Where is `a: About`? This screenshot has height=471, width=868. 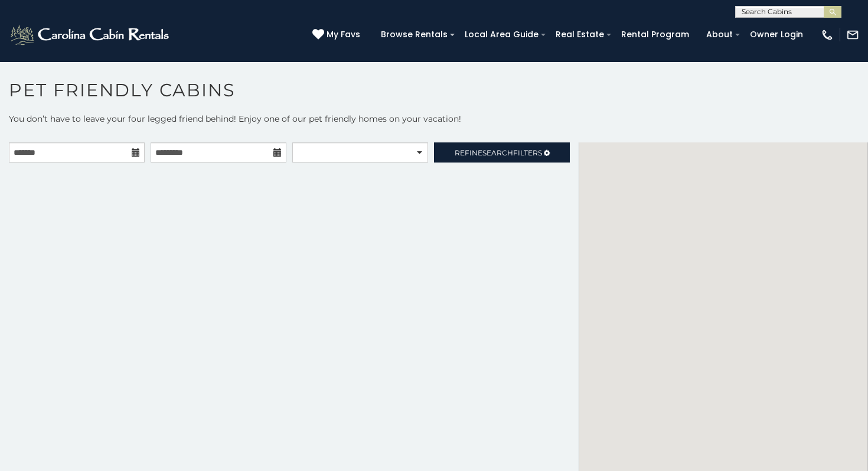 a: About is located at coordinates (719, 34).